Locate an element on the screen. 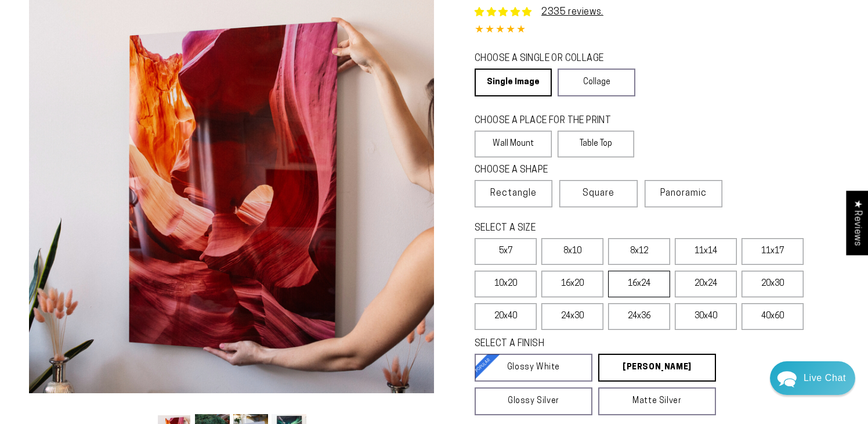 The width and height of the screenshot is (868, 424). legend: SELECT A FINISH is located at coordinates (581, 344).